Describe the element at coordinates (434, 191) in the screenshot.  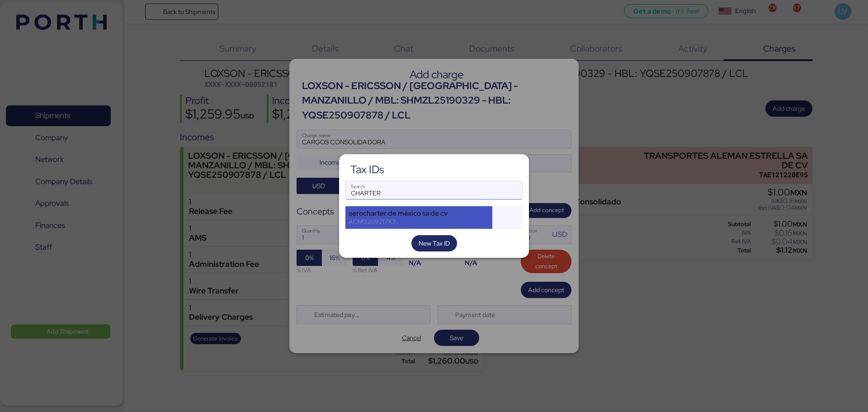
I see `input: Search` at that location.